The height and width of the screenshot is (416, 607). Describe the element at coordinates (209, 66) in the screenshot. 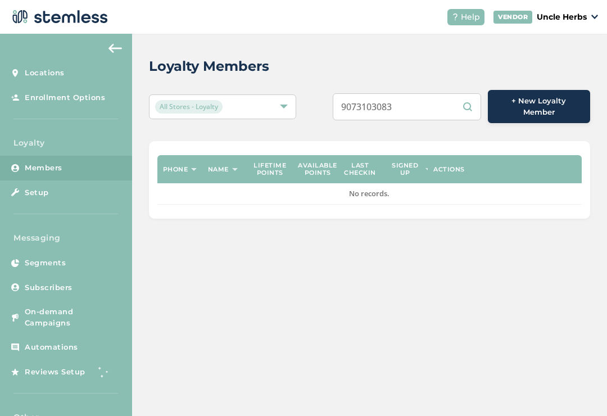

I see `h2: Loyalty Members` at that location.